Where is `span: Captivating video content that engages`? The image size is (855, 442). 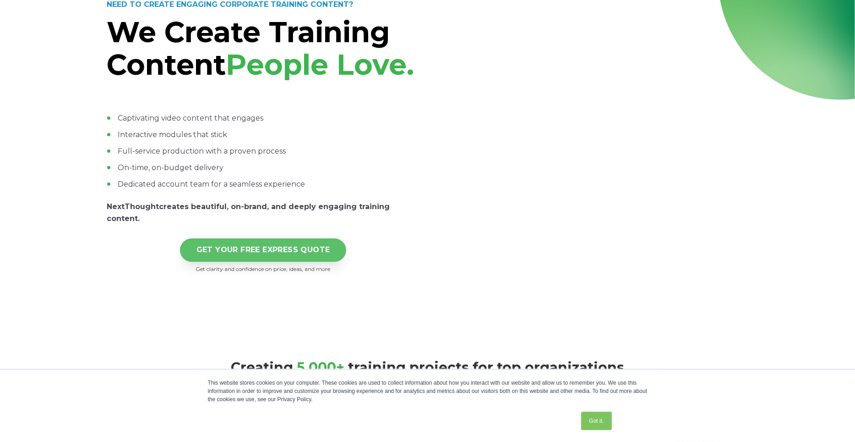
span: Captivating video content that engages is located at coordinates (191, 118).